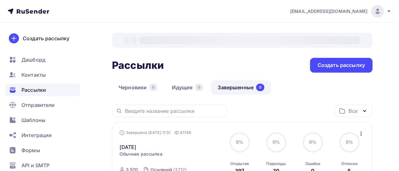  What do you see at coordinates (31, 151) in the screenshot?
I see `span: Формы` at bounding box center [31, 151].